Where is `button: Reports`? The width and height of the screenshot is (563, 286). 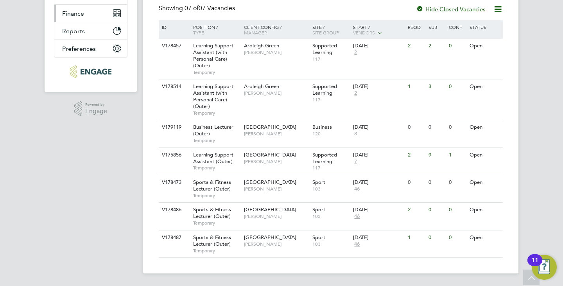 button: Reports is located at coordinates (91, 31).